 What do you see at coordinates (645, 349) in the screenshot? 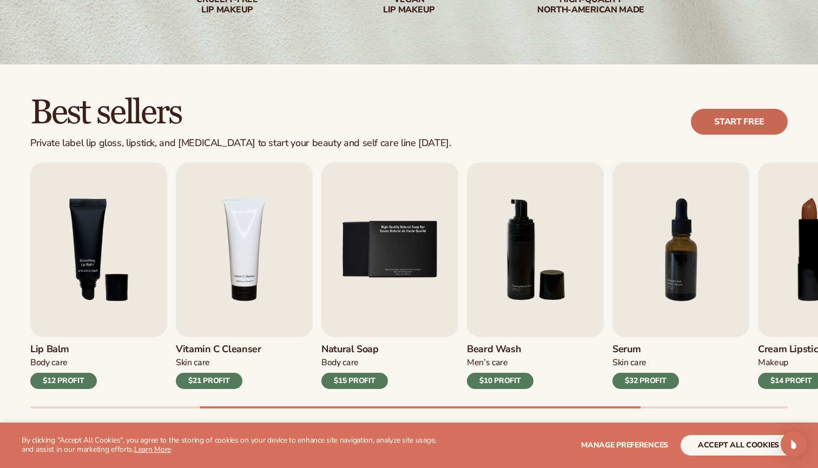
I see `h3: Serum` at bounding box center [645, 349].